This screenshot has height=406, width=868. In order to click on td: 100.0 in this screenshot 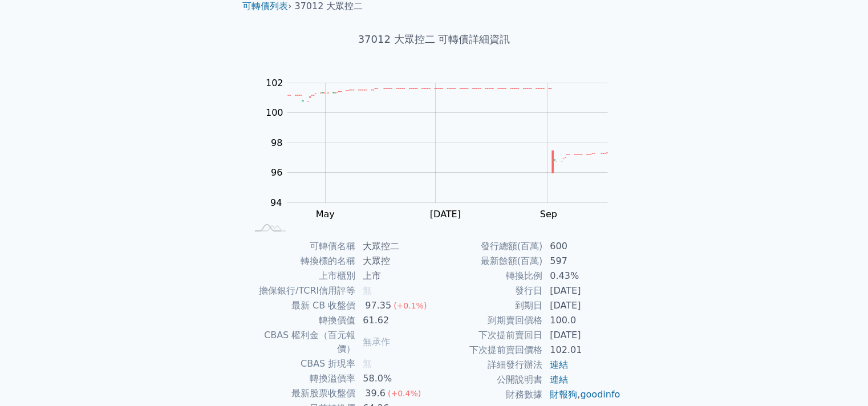, I will do `click(582, 320)`.